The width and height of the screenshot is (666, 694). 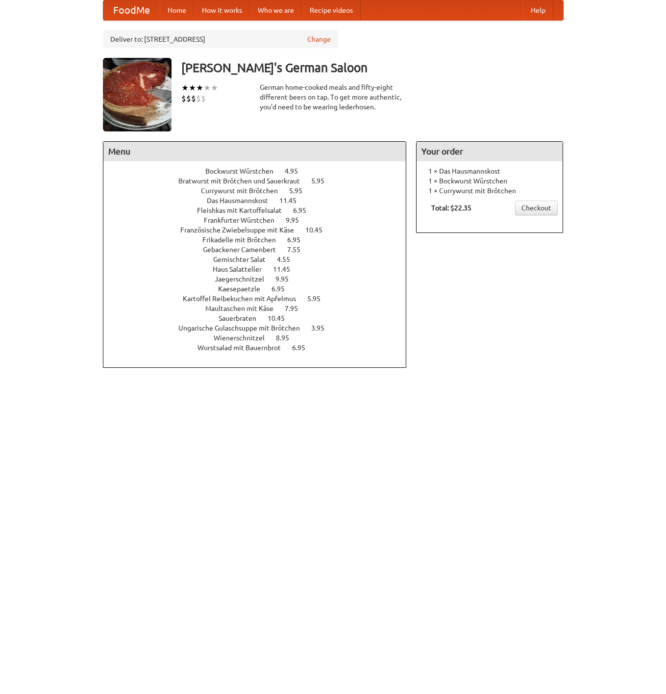 What do you see at coordinates (261, 210) in the screenshot?
I see `a: Fleishkas mit Kartoffelsalat 6.95` at bounding box center [261, 210].